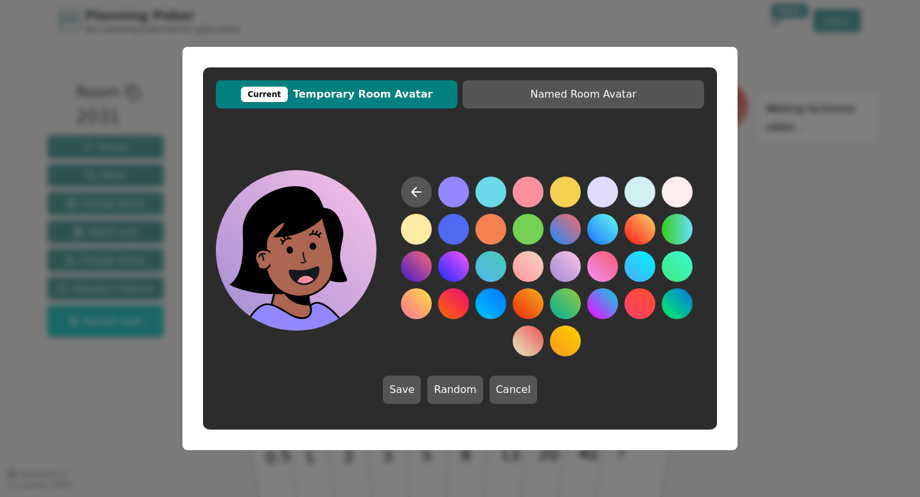 This screenshot has width=920, height=497. Describe the element at coordinates (513, 390) in the screenshot. I see `button: Cancel` at that location.